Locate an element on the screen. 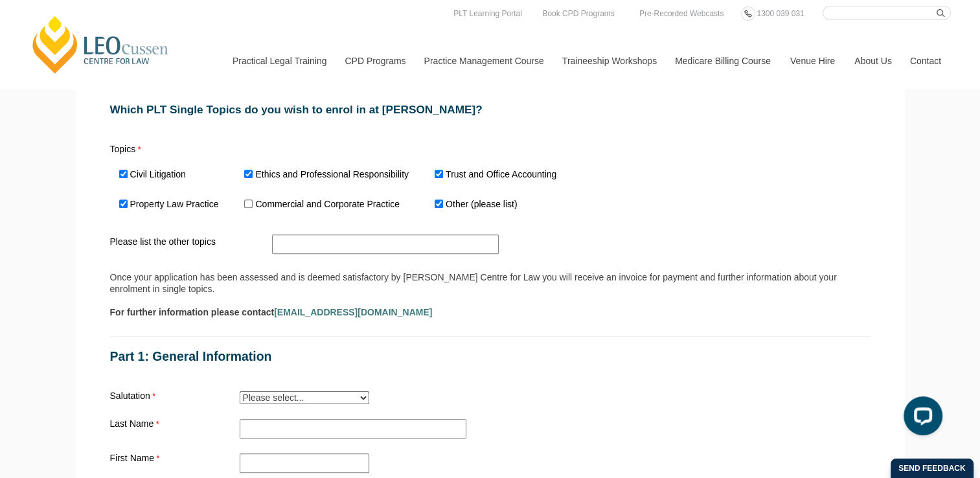 The width and height of the screenshot is (980, 478). label: Civil Litigation is located at coordinates (158, 174).